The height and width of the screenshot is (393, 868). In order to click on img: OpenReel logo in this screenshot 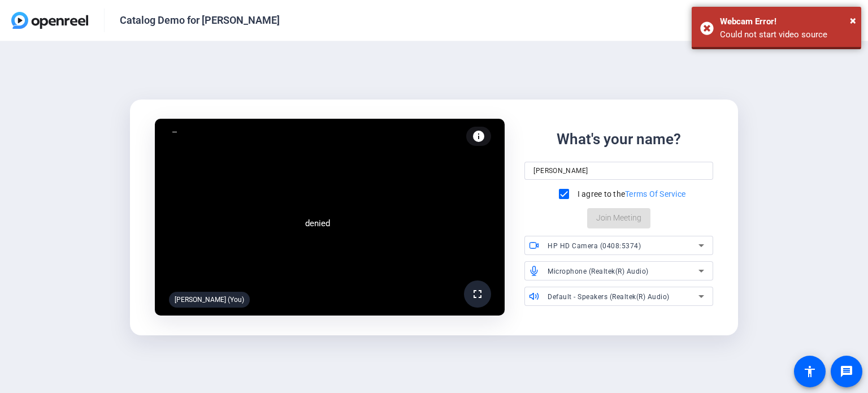, I will do `click(50, 20)`.